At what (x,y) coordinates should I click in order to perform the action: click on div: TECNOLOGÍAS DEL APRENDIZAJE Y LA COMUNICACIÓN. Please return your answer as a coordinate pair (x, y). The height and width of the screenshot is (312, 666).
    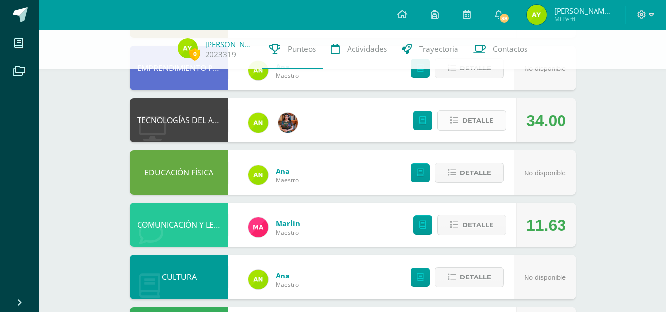
    Looking at the image, I should click on (179, 120).